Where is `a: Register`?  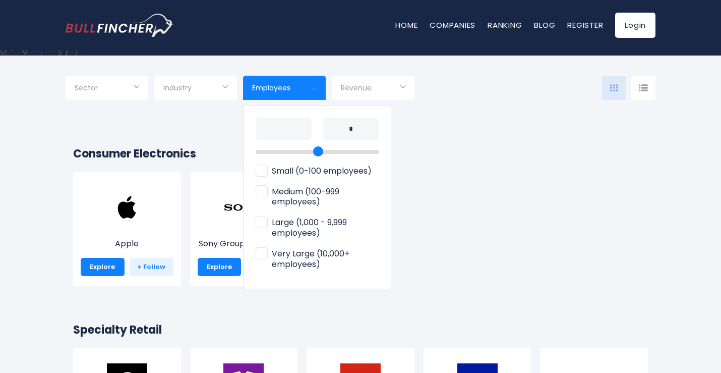 a: Register is located at coordinates (585, 25).